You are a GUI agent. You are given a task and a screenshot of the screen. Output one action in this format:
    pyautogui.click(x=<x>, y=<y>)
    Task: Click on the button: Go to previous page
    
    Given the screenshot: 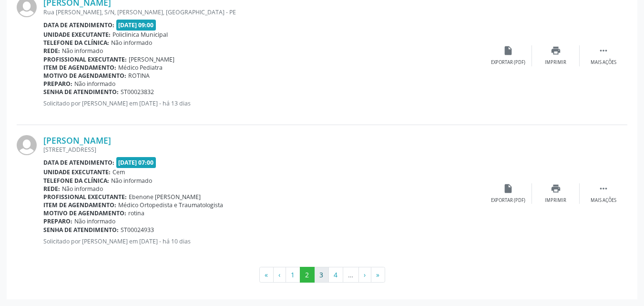 What is the action you would take?
    pyautogui.click(x=279, y=274)
    